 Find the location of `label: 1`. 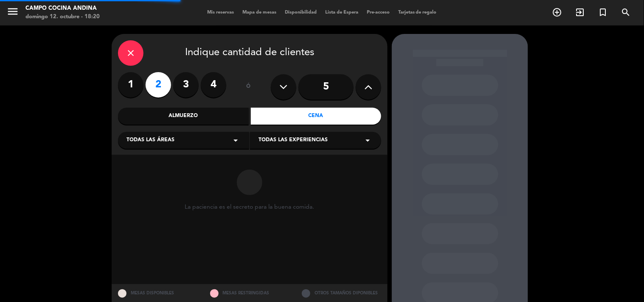

label: 1 is located at coordinates (131, 85).